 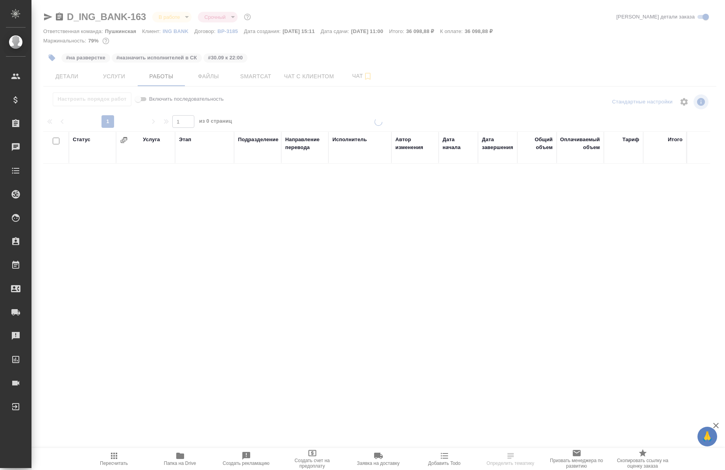 What do you see at coordinates (151, 140) in the screenshot?
I see `div: Услуга` at bounding box center [151, 140].